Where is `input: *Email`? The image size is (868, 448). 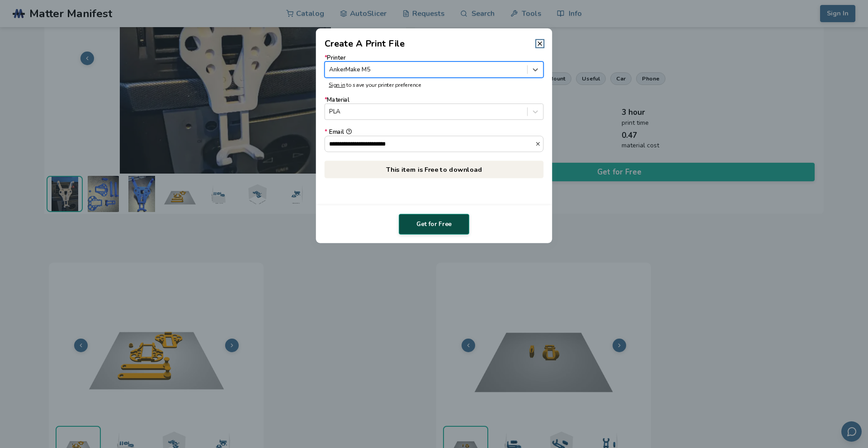
input: *Email is located at coordinates (430, 144).